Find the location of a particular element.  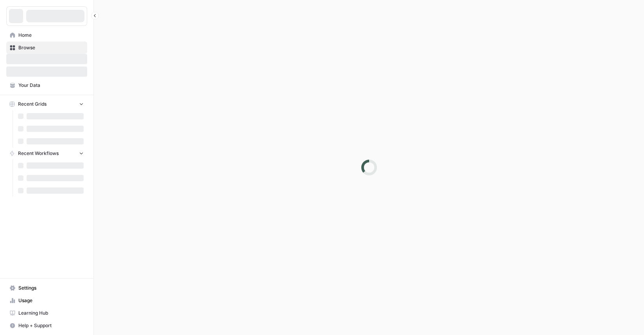

button: Recent Workflows is located at coordinates (47, 153).